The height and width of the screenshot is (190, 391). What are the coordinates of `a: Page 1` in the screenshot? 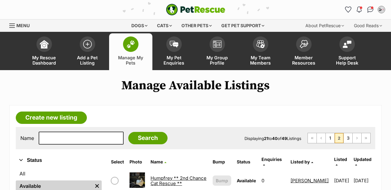 It's located at (330, 138).